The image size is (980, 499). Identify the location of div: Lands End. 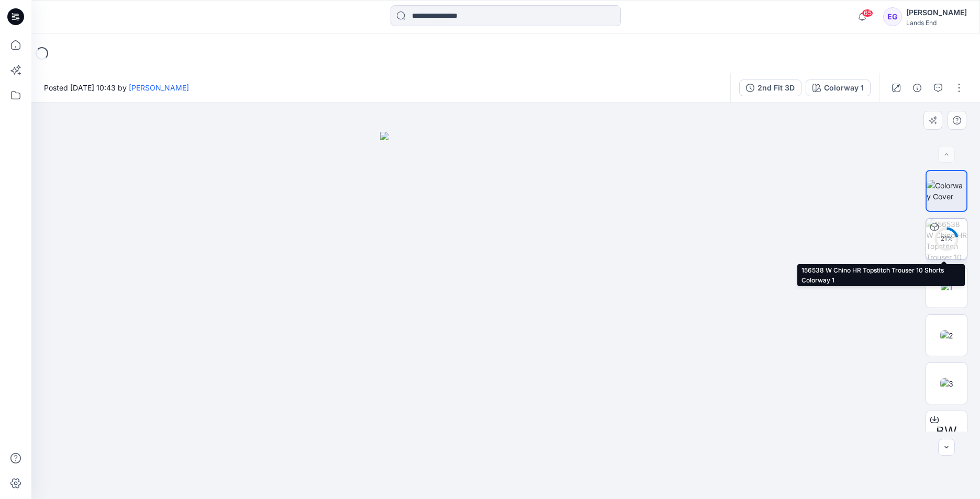
(936, 23).